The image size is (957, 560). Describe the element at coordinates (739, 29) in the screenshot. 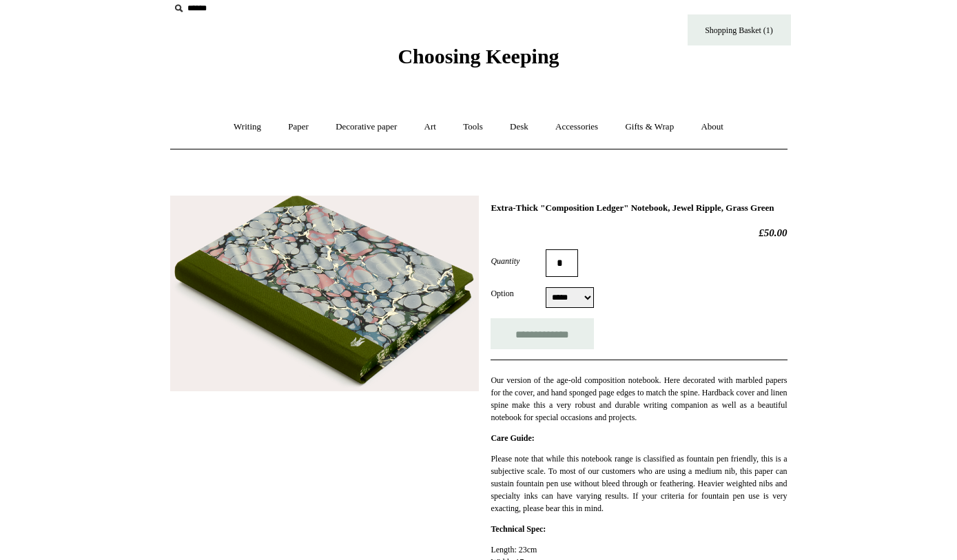

I see `a: Shopping Basket (1)` at that location.